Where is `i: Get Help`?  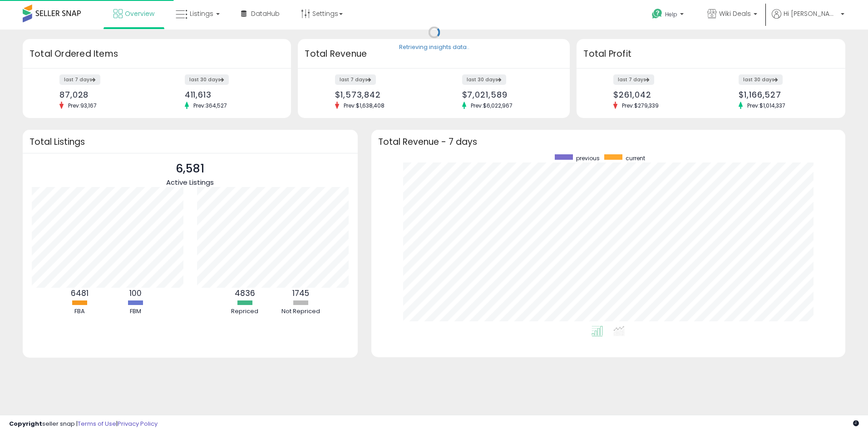 i: Get Help is located at coordinates (657, 13).